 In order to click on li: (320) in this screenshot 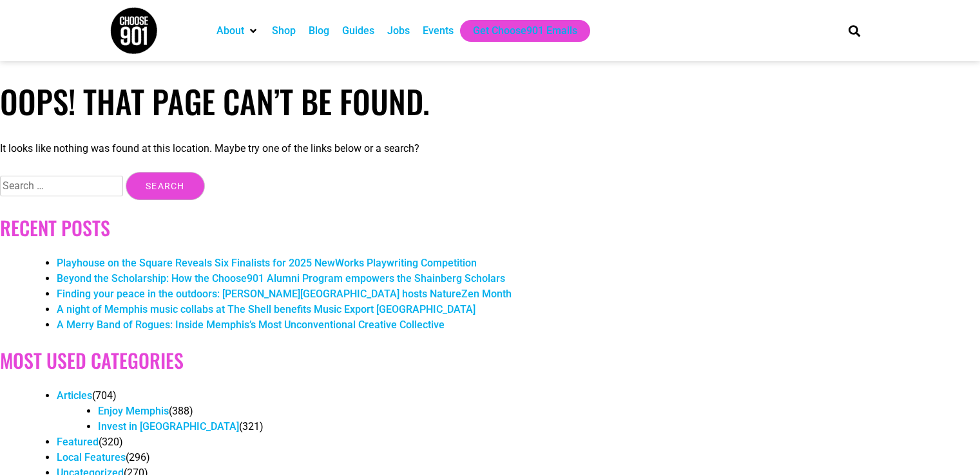, I will do `click(518, 443)`.